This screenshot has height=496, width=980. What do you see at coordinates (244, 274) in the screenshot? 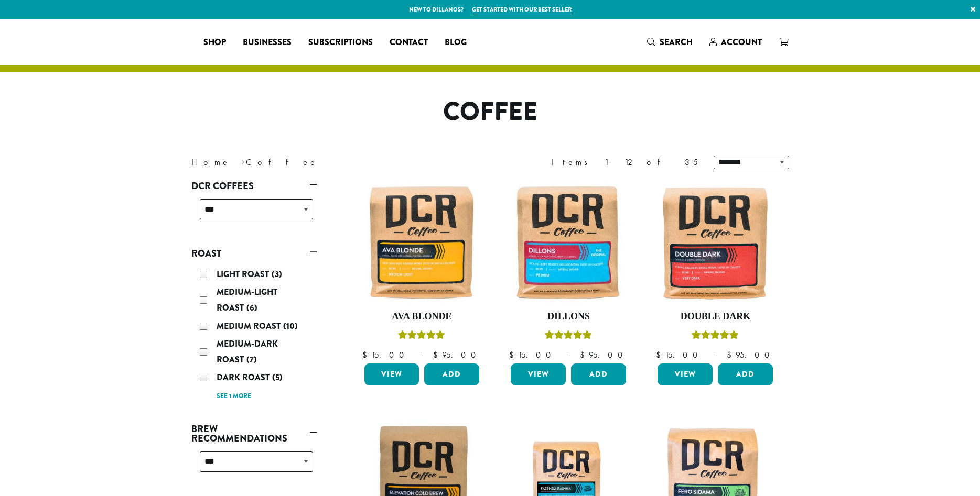
I see `span: Light Roast` at bounding box center [244, 274].